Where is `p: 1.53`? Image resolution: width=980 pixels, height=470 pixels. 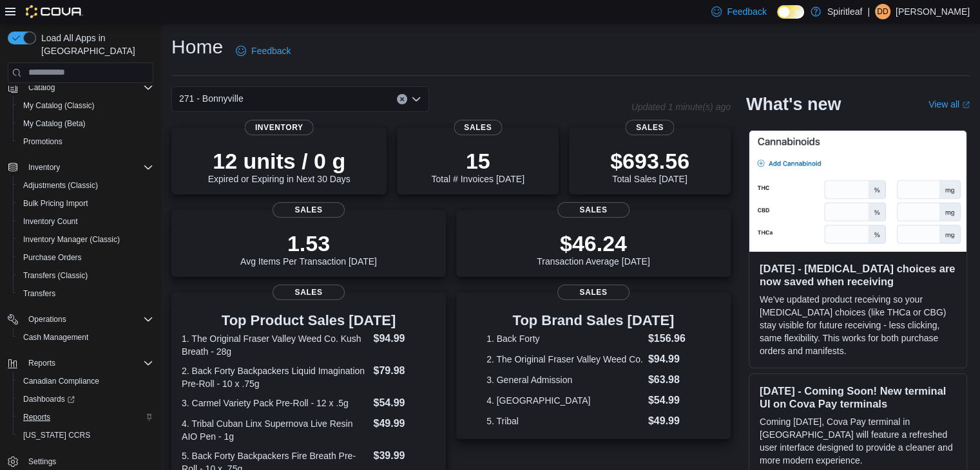
p: 1.53 is located at coordinates (308, 243).